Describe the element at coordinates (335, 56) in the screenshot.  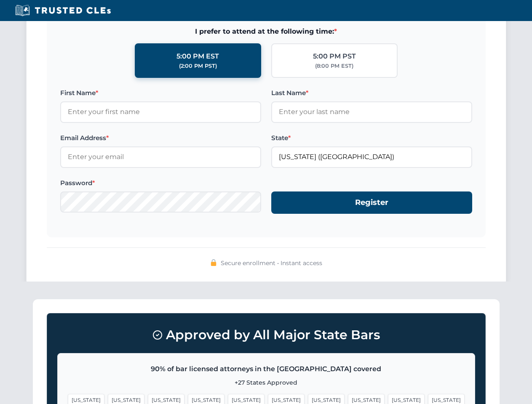
I see `div: 5:00 PM PST` at that location.